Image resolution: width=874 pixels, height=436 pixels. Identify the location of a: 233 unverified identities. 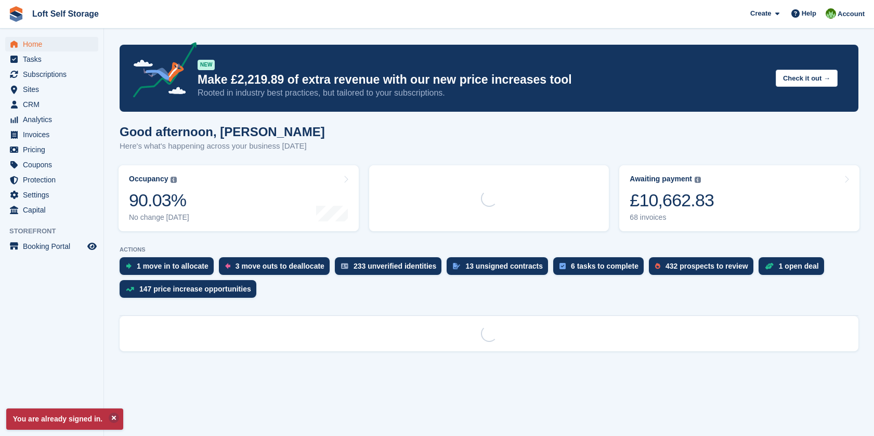
(391, 269).